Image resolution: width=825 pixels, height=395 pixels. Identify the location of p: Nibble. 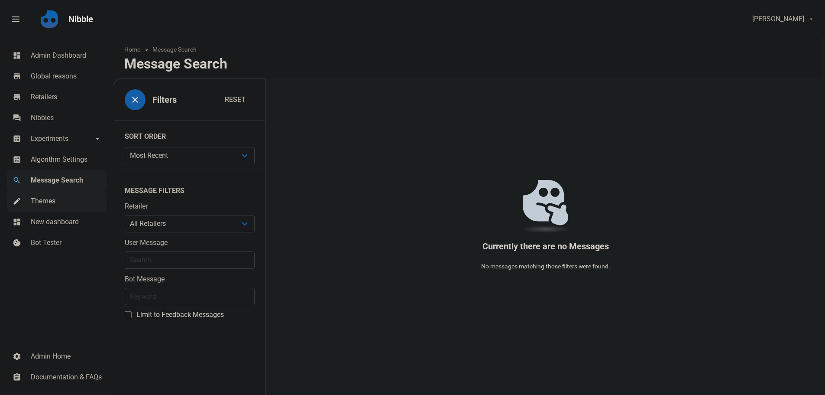
(81, 19).